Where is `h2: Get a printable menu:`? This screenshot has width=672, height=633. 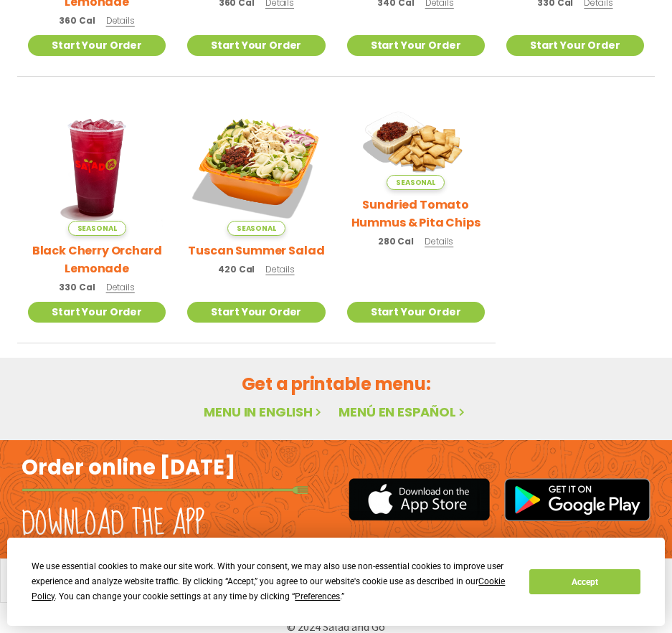
h2: Get a printable menu: is located at coordinates (336, 384).